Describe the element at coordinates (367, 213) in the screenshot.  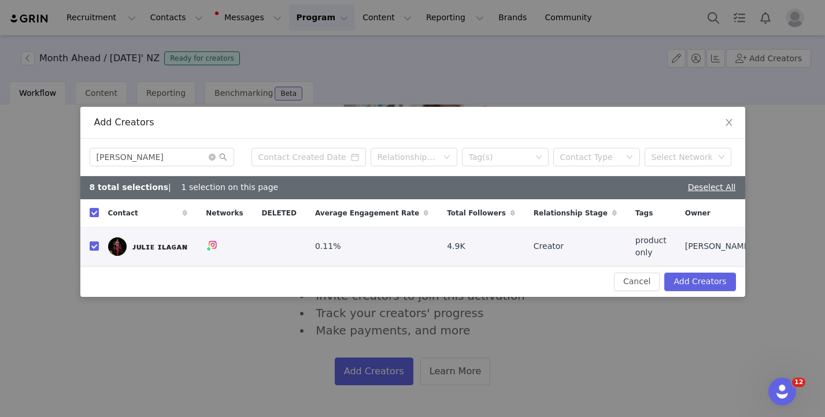
I see `span: Average Engagement Rate` at that location.